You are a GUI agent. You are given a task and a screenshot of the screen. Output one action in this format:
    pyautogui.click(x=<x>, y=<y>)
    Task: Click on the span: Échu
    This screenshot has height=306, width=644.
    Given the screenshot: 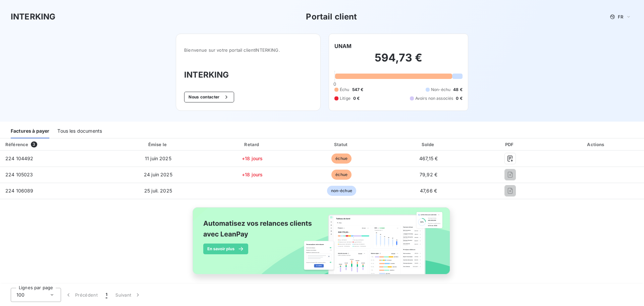 What is the action you would take?
    pyautogui.click(x=345, y=90)
    